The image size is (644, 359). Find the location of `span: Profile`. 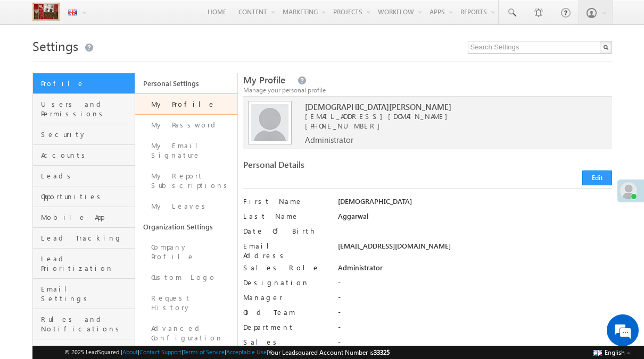

span: Profile is located at coordinates (86, 83).